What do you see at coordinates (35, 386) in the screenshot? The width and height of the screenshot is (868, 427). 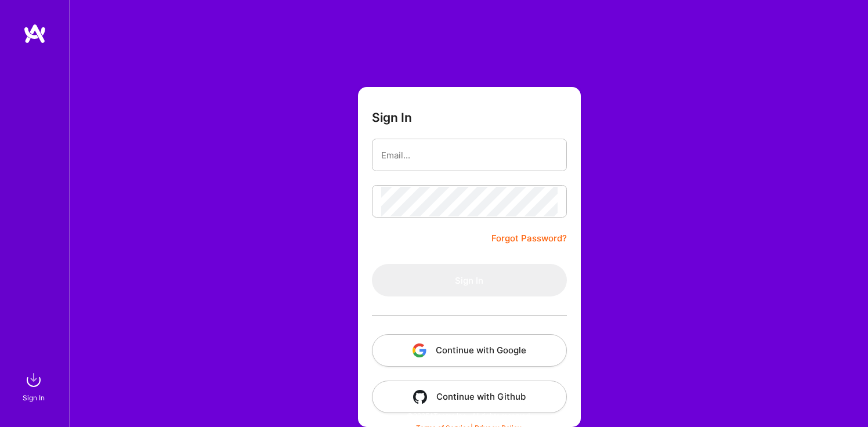 I see `a: sign inSign In` at bounding box center [35, 386].